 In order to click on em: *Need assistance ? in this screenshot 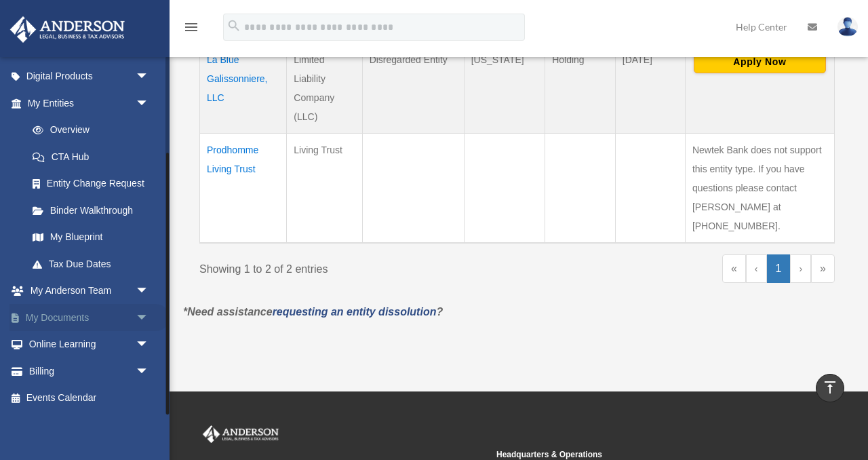, I will do `click(313, 311)`.